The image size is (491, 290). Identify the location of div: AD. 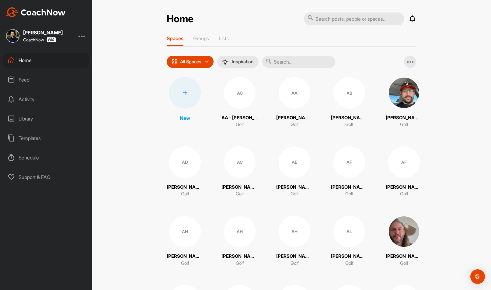
(185, 162).